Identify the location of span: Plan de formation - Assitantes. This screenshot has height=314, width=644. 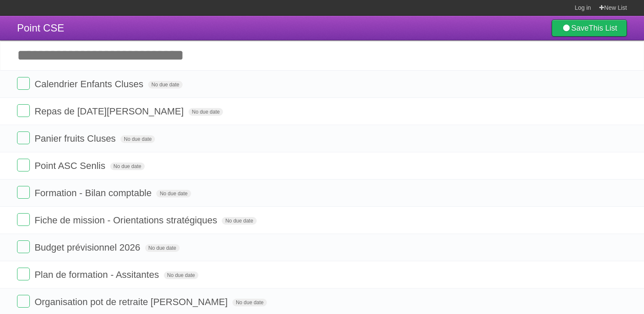
(98, 274).